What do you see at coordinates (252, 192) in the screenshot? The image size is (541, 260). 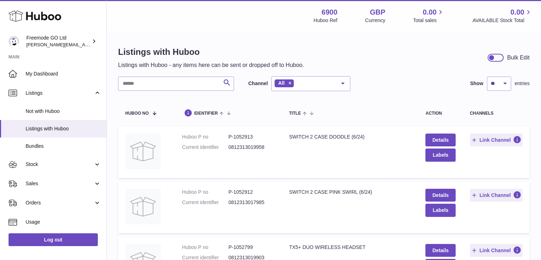 I see `dd: P-1052912` at bounding box center [252, 192].